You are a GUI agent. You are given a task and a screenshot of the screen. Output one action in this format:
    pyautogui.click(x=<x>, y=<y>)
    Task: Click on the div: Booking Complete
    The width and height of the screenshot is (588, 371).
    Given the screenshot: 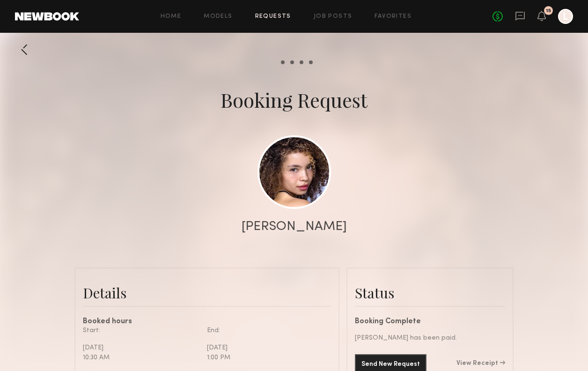 What is the action you would take?
    pyautogui.click(x=430, y=322)
    